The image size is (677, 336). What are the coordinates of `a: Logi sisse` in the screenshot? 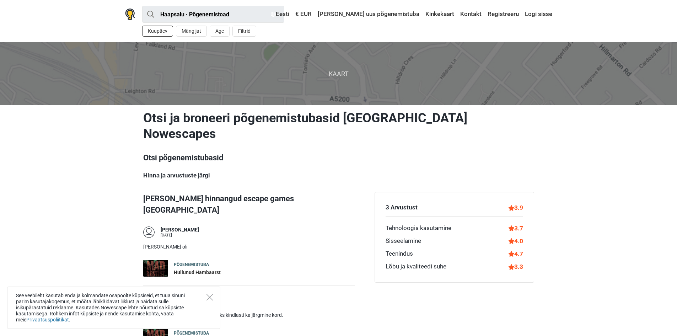 It's located at (537, 14).